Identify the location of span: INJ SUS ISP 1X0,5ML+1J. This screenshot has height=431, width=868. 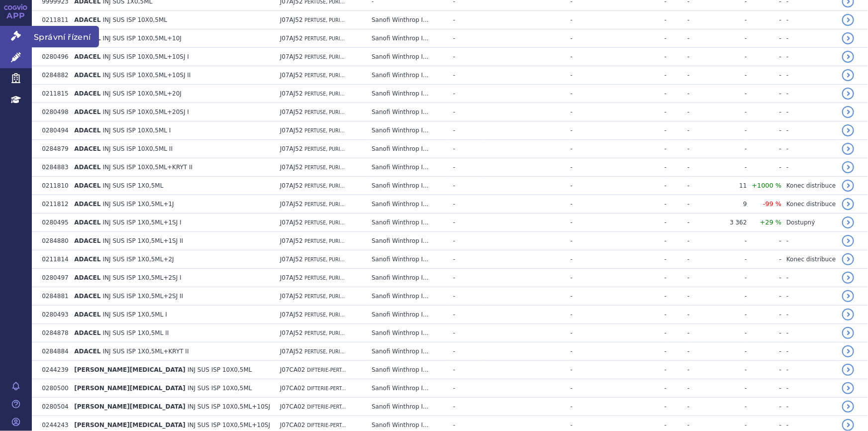
(139, 204).